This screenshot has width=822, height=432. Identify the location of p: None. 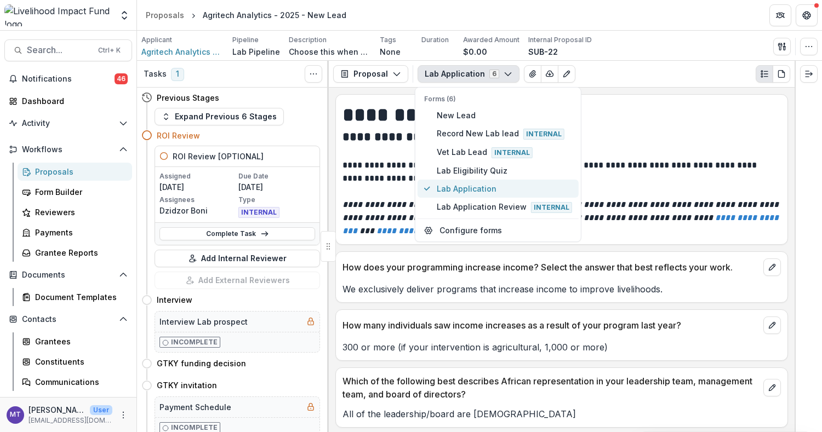
(390, 51).